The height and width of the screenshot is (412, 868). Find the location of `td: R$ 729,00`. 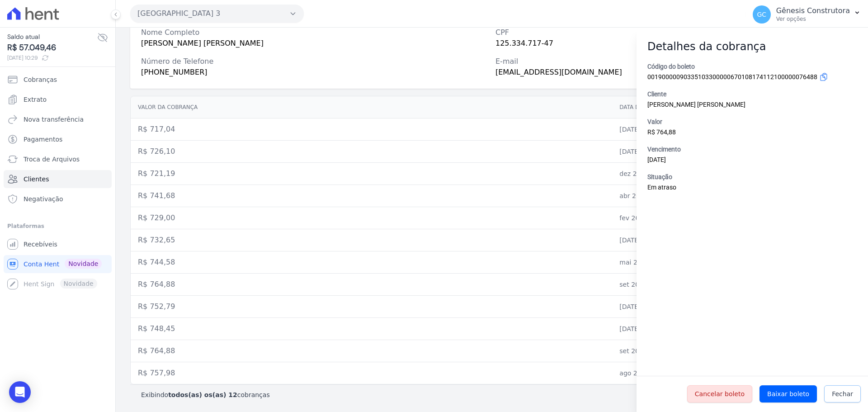

td: R$ 729,00 is located at coordinates (371, 218).